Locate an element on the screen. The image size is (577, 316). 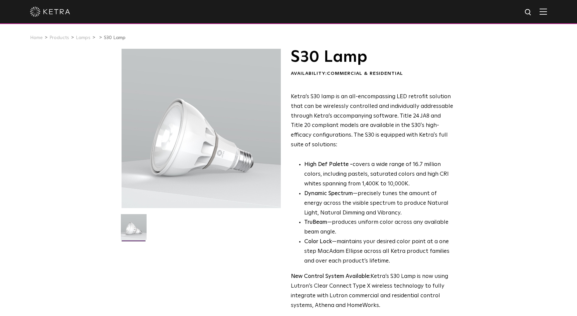
span: Commercial & Residential is located at coordinates (365, 73).